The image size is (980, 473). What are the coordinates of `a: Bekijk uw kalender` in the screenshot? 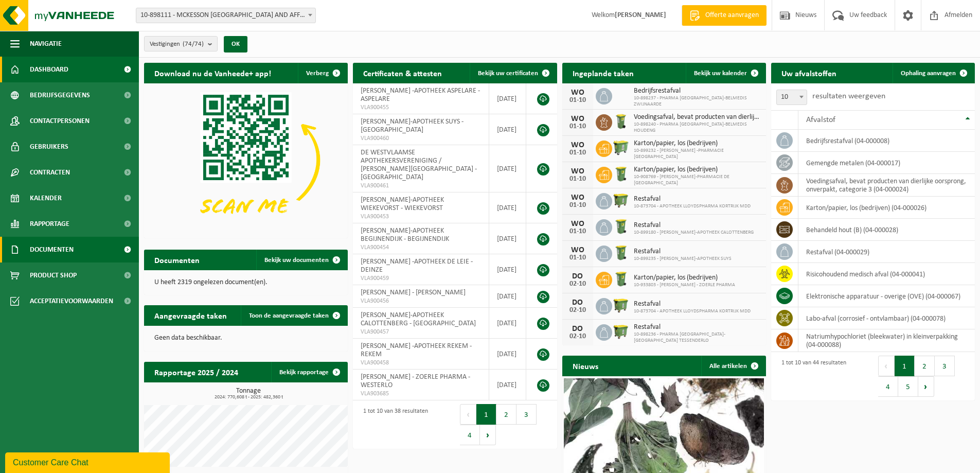 It's located at (726, 73).